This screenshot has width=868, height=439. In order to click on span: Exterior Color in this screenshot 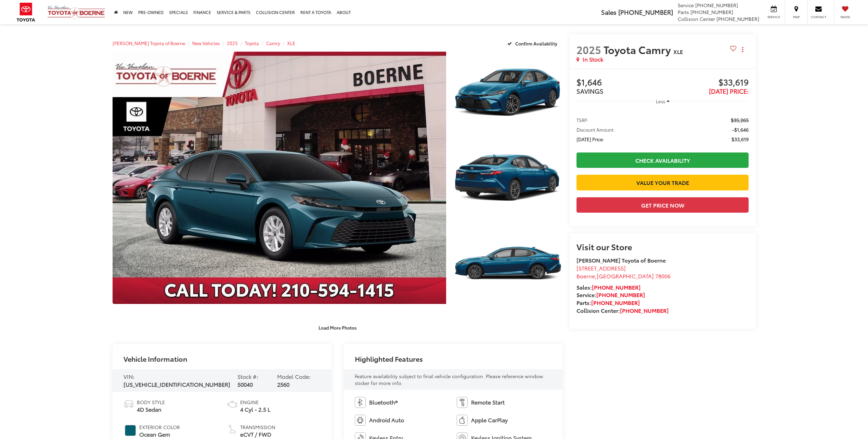, I will do `click(159, 427)`.